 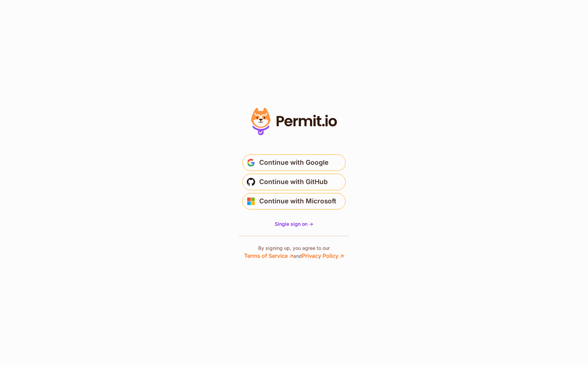 I want to click on button: Continue with Microsoft, so click(x=294, y=201).